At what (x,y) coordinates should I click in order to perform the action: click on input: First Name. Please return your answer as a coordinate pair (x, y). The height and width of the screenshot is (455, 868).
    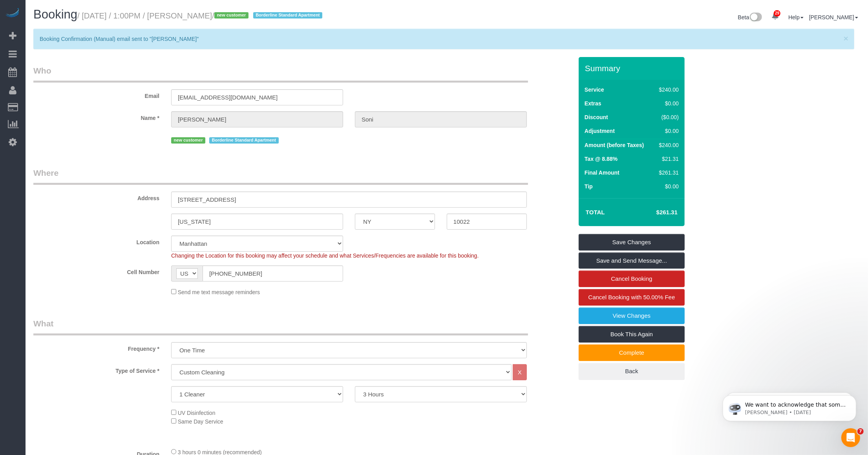
    Looking at the image, I should click on (257, 119).